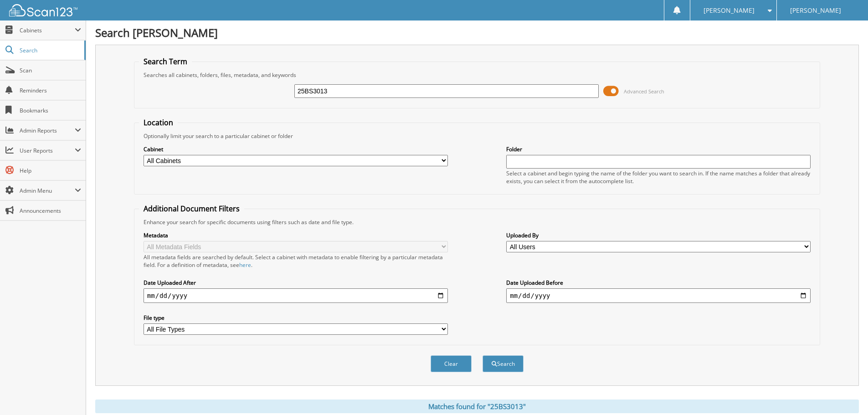  What do you see at coordinates (47, 150) in the screenshot?
I see `span: User Reports` at bounding box center [47, 150].